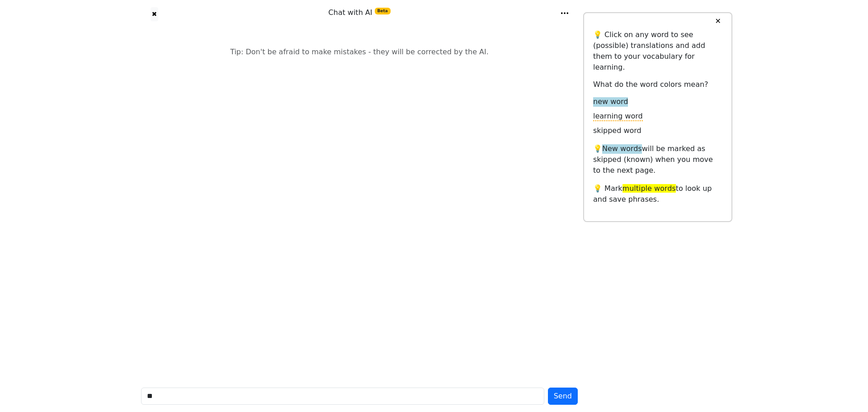 The height and width of the screenshot is (412, 868). What do you see at coordinates (563, 396) in the screenshot?
I see `button: Send` at bounding box center [563, 396].